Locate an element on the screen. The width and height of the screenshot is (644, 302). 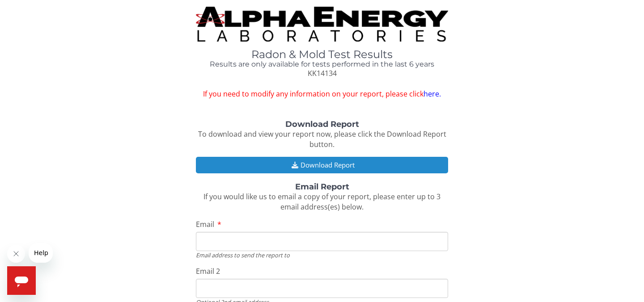
h1: Radon & Mold Test Results is located at coordinates (322, 55).